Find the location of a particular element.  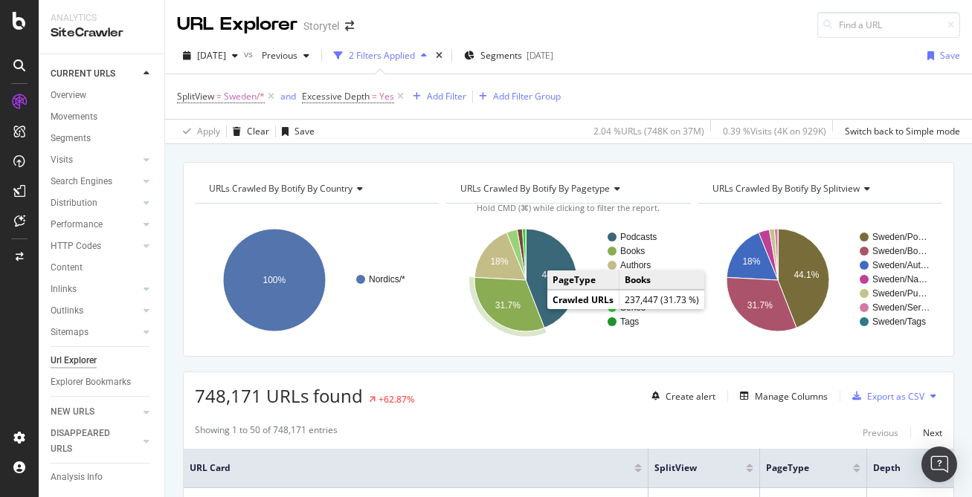

a: Visits is located at coordinates (94, 160).